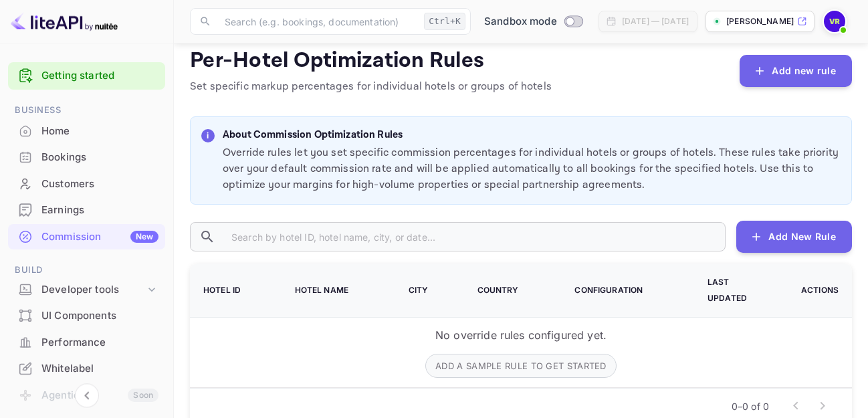  I want to click on span: Build, so click(86, 271).